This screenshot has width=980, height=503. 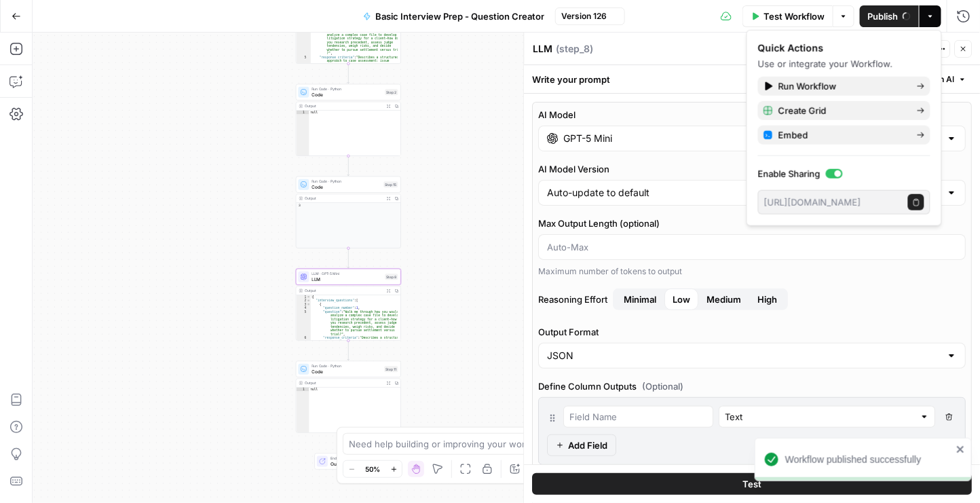 I want to click on label: Max Output Length (optional), so click(x=753, y=223).